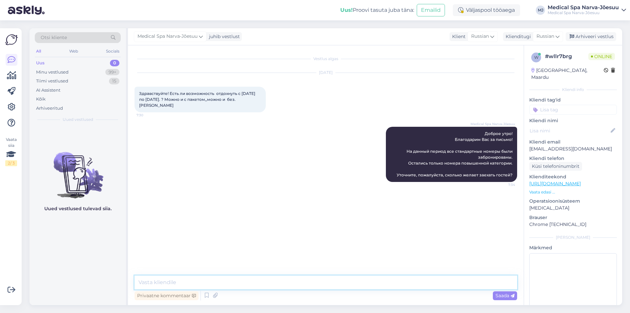 The image size is (630, 313). Describe the element at coordinates (431, 10) in the screenshot. I see `button: Emailid` at that location.